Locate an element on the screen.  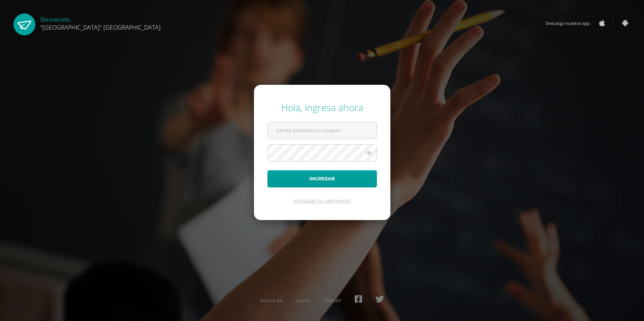
a: Ayuda is located at coordinates (303, 300).